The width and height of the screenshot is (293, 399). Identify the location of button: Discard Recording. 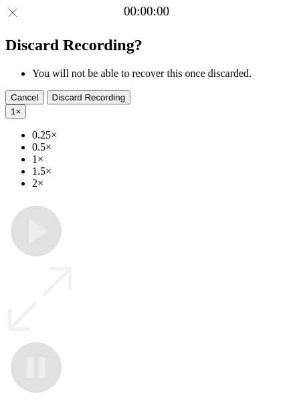
(89, 97).